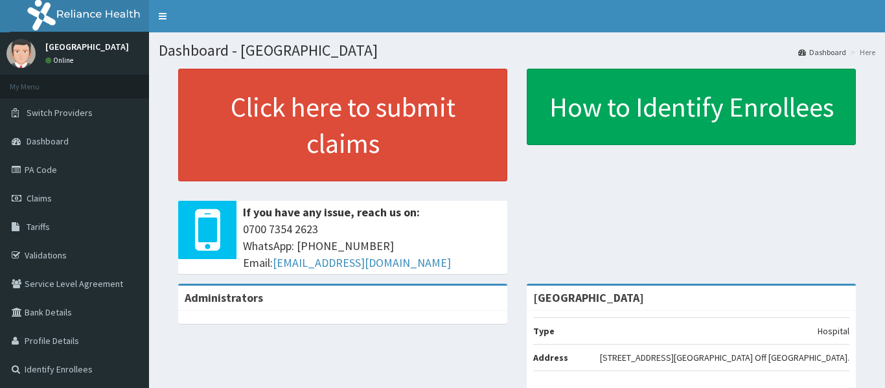 The height and width of the screenshot is (388, 885). What do you see at coordinates (39, 198) in the screenshot?
I see `span: Claims` at bounding box center [39, 198].